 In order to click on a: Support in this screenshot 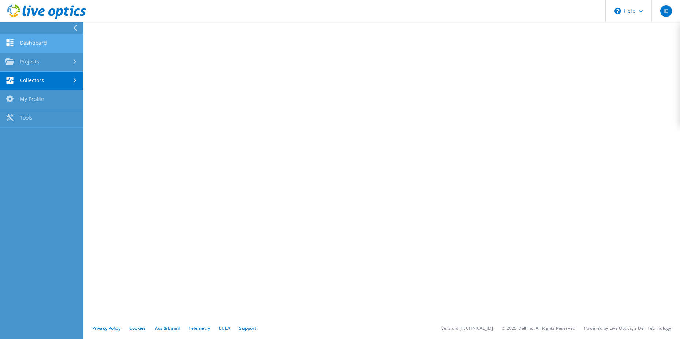, I will do `click(248, 328)`.